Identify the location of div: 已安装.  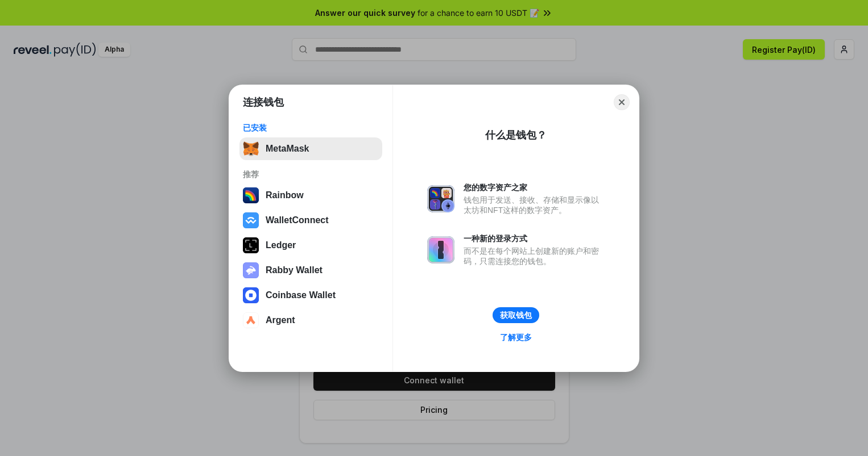
(310, 128).